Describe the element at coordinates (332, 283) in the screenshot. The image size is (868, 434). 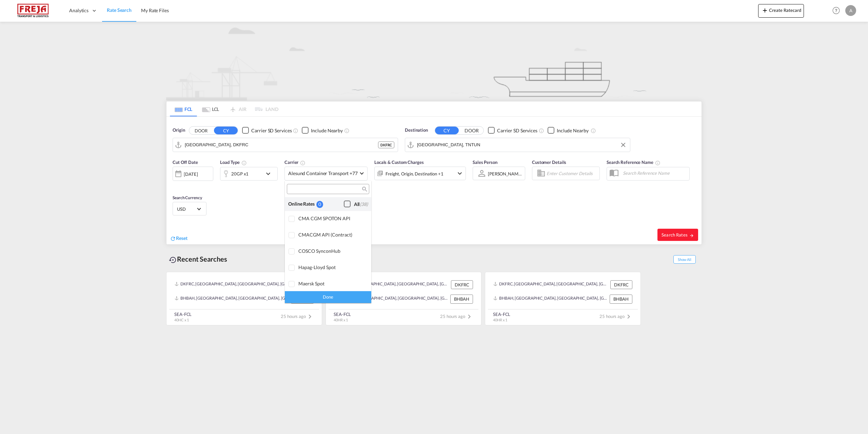
I see `div: Maersk Spot` at that location.